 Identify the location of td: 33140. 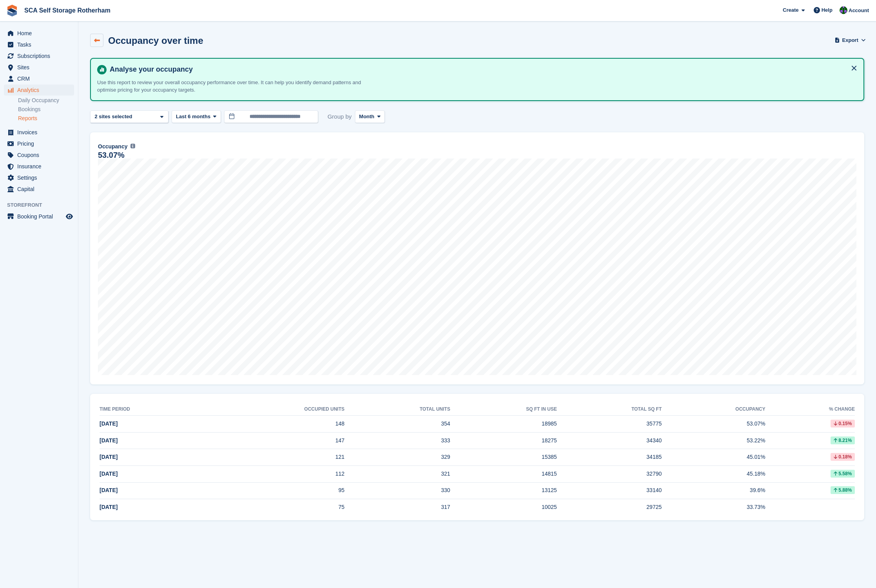
(609, 490).